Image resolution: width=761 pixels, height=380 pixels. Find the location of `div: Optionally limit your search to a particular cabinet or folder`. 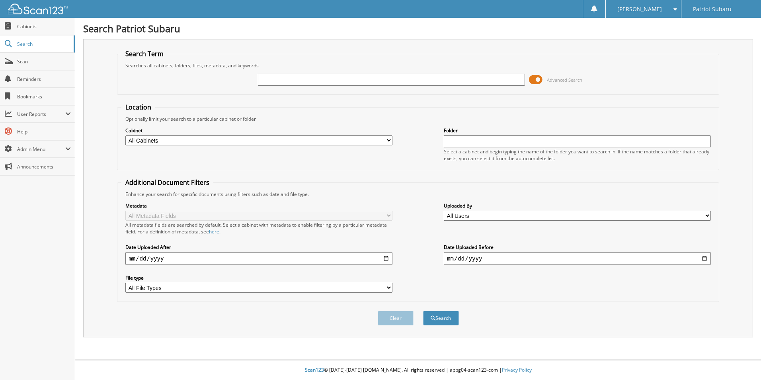

div: Optionally limit your search to a particular cabinet or folder is located at coordinates (418, 119).